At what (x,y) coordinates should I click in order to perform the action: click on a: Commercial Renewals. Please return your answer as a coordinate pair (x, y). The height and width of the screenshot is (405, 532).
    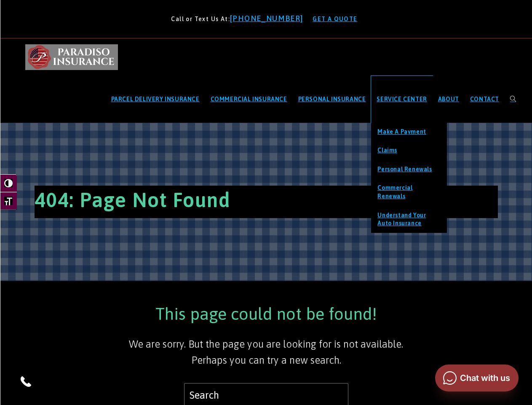
    Looking at the image, I should click on (409, 192).